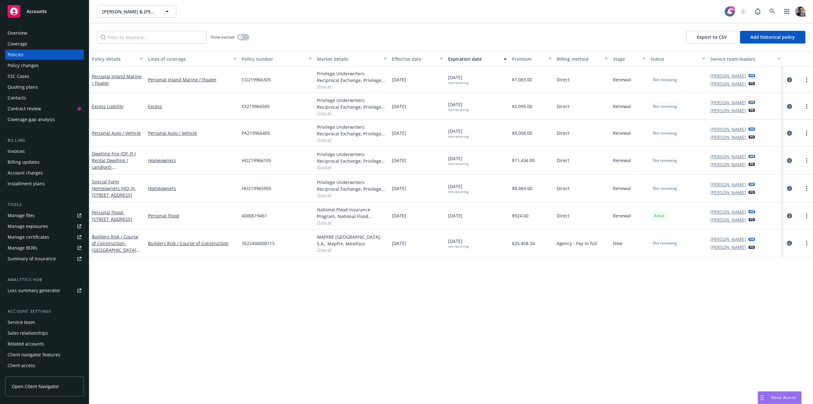  Describe the element at coordinates (23, 65) in the screenshot. I see `div: Policy changes` at that location.